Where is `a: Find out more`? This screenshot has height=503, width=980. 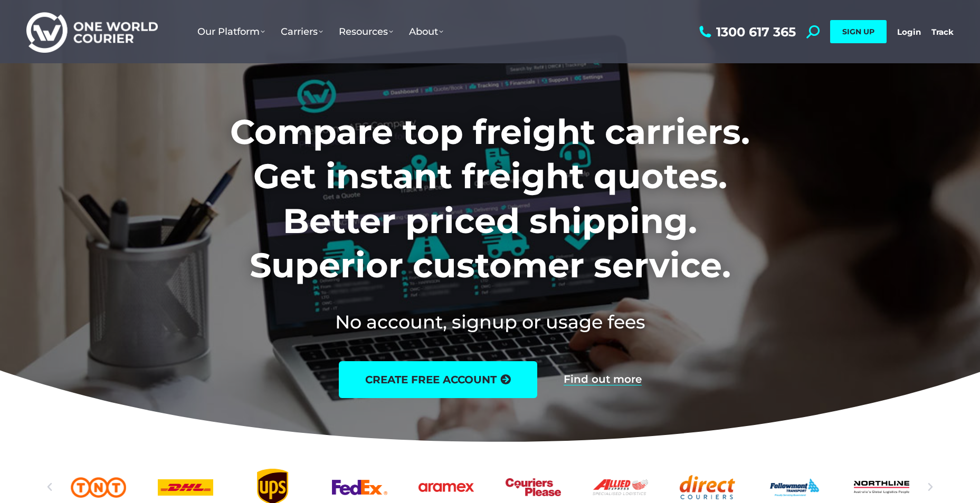
a: Find out more is located at coordinates (603, 380).